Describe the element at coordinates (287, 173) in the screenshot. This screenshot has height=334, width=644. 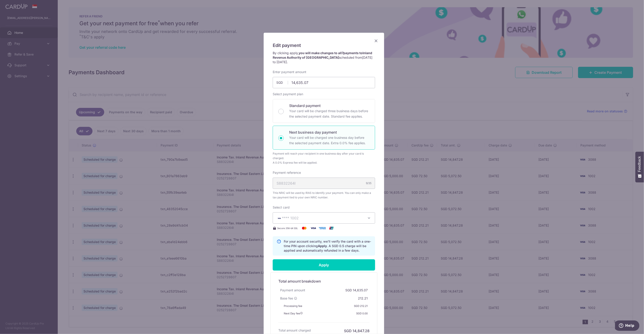
I see `label: Payment reference` at that location.